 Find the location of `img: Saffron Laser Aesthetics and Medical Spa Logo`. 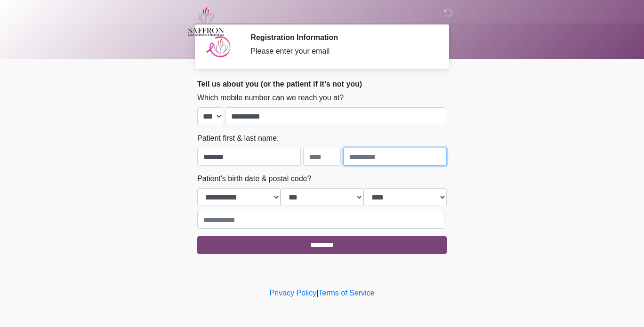

img: Saffron Laser Aesthetics and Medical Spa Logo is located at coordinates (206, 22).